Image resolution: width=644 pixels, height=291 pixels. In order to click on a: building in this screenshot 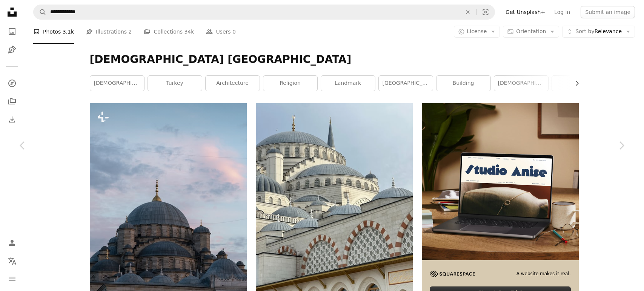, I will do `click(463, 83)`.